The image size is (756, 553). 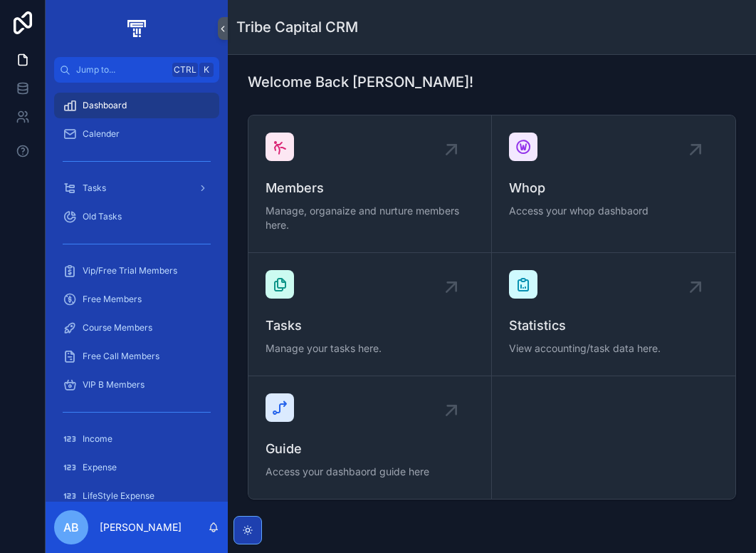 What do you see at coordinates (137, 467) in the screenshot?
I see `a: Expense` at bounding box center [137, 467].